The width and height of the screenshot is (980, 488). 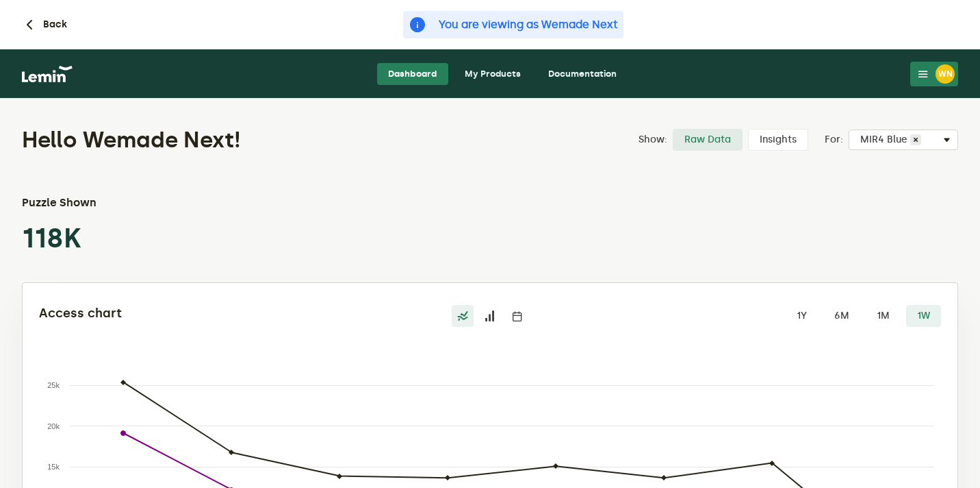 I want to click on span: MIR4 Blue, so click(x=885, y=140).